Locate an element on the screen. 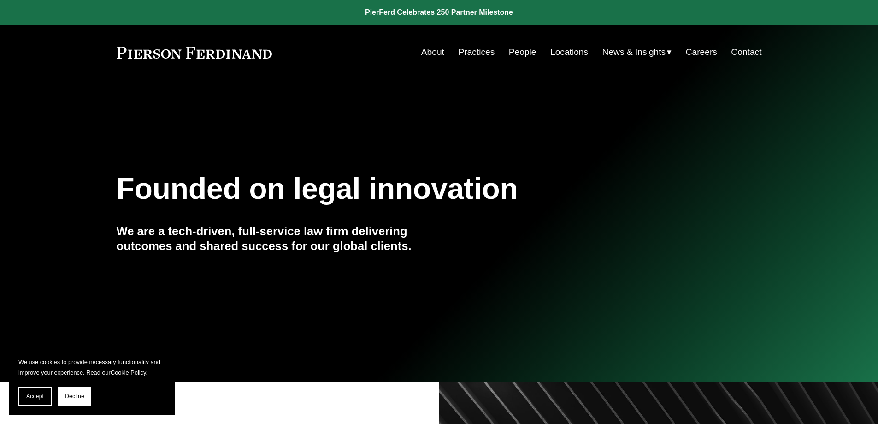  a: Practices is located at coordinates (476, 52).